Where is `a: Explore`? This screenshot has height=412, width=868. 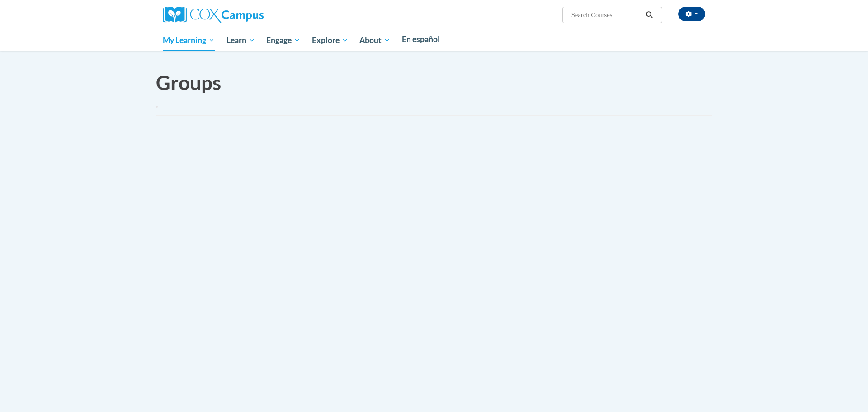
a: Explore is located at coordinates (330, 40).